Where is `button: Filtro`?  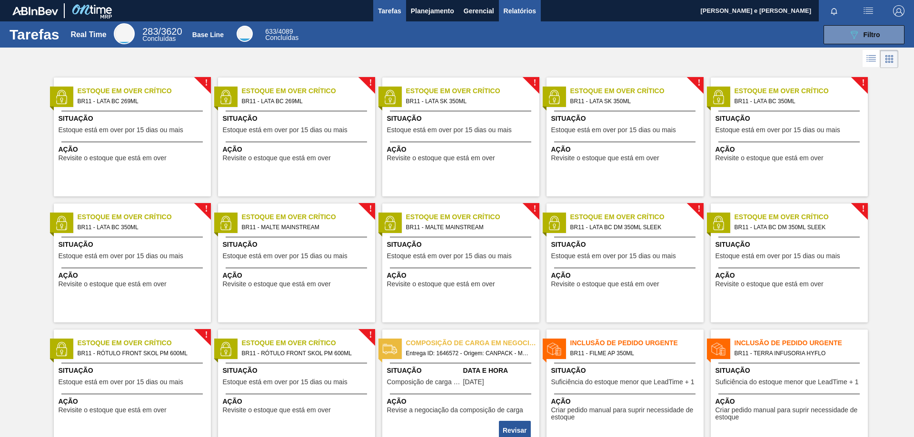 button: Filtro is located at coordinates (864, 35).